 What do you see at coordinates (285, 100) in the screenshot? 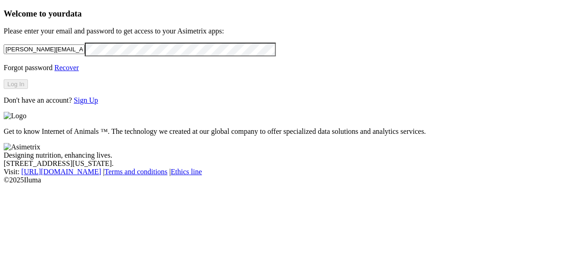
I see `p: Don't have an account?` at bounding box center [285, 100].